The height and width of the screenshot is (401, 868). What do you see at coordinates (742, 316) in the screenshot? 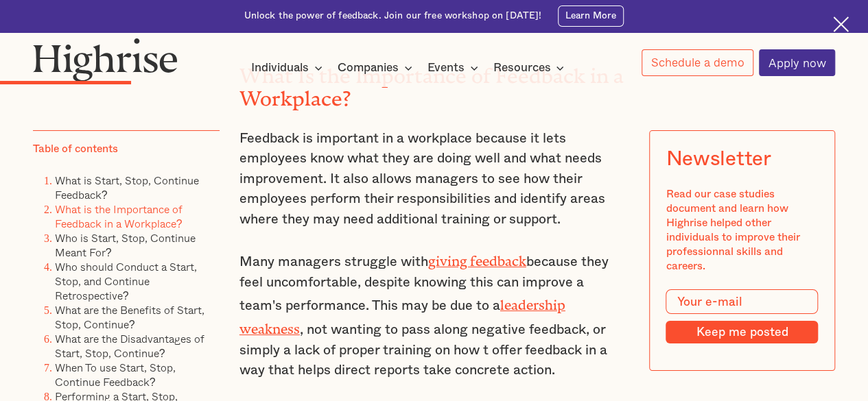
I see `form: Modal Form` at bounding box center [742, 316].